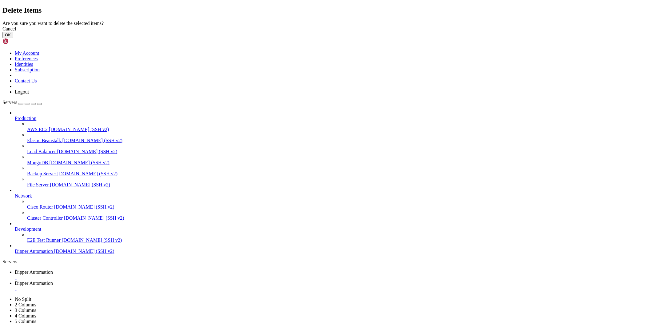 Image resolution: width=656 pixels, height=323 pixels. I want to click on span: status, so click(121, 52).